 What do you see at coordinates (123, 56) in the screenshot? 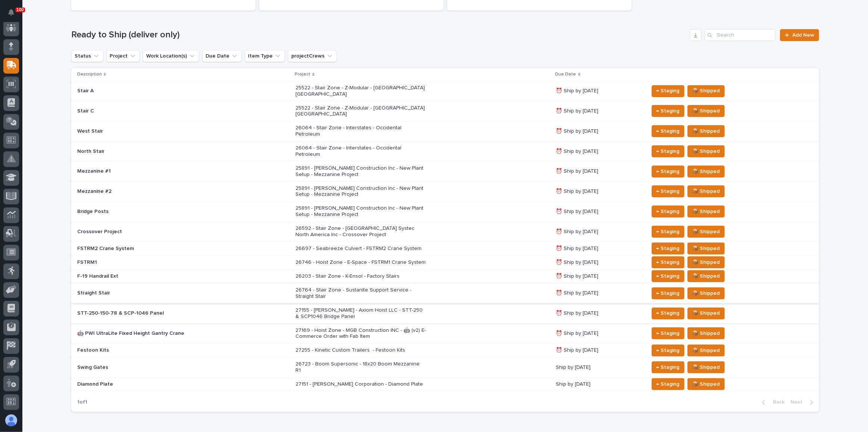
I see `button: Project` at bounding box center [123, 56].